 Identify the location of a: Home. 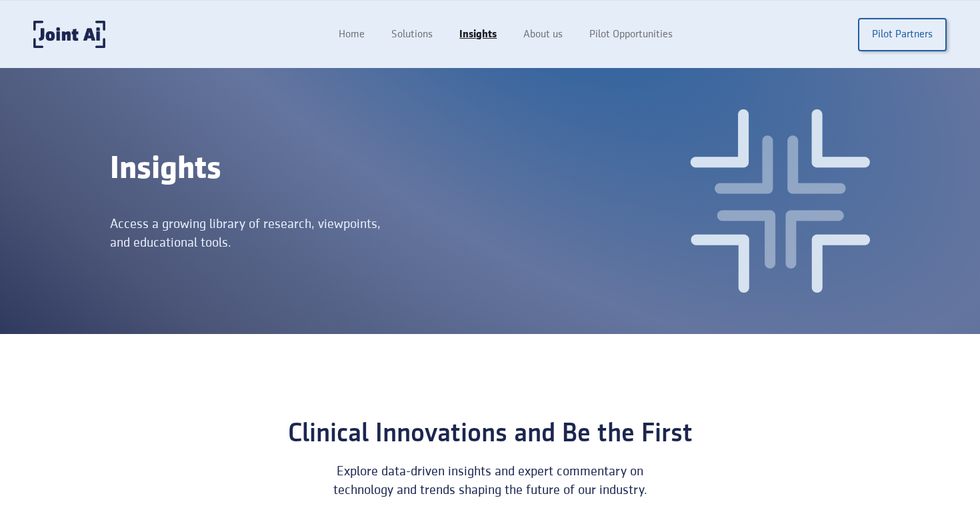
(351, 35).